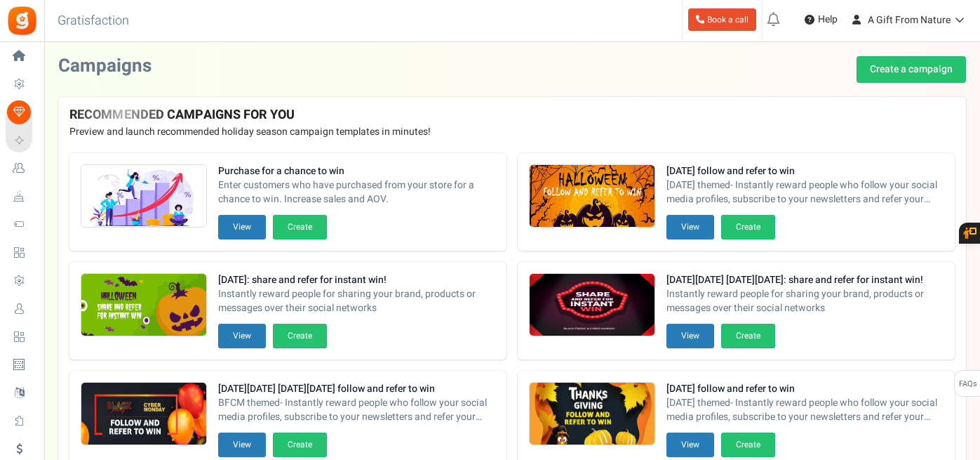 The image size is (980, 460). What do you see at coordinates (104, 66) in the screenshot?
I see `h2: Campaigns` at bounding box center [104, 66].